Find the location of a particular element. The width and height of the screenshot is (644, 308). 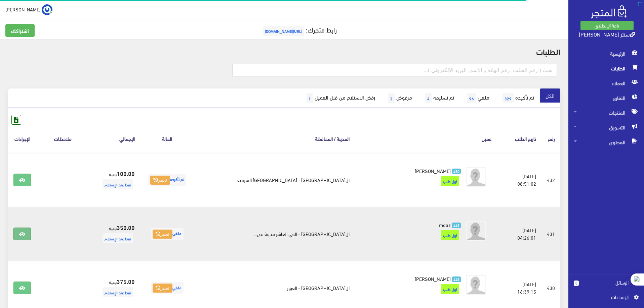

th: عميل is located at coordinates (426, 139).